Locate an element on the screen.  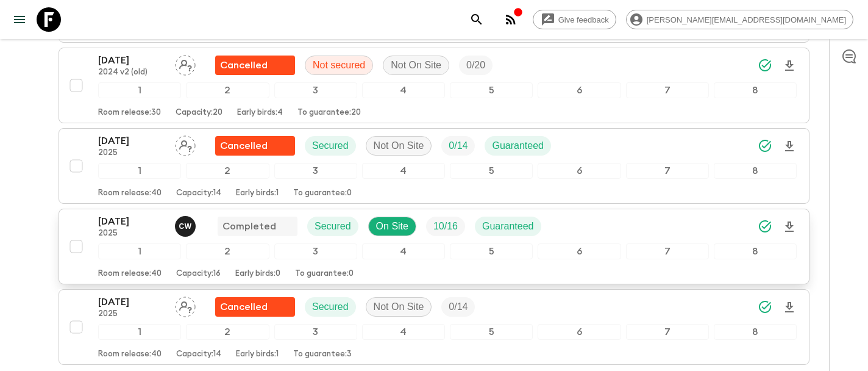
p: 10 / 16 is located at coordinates (445, 226).